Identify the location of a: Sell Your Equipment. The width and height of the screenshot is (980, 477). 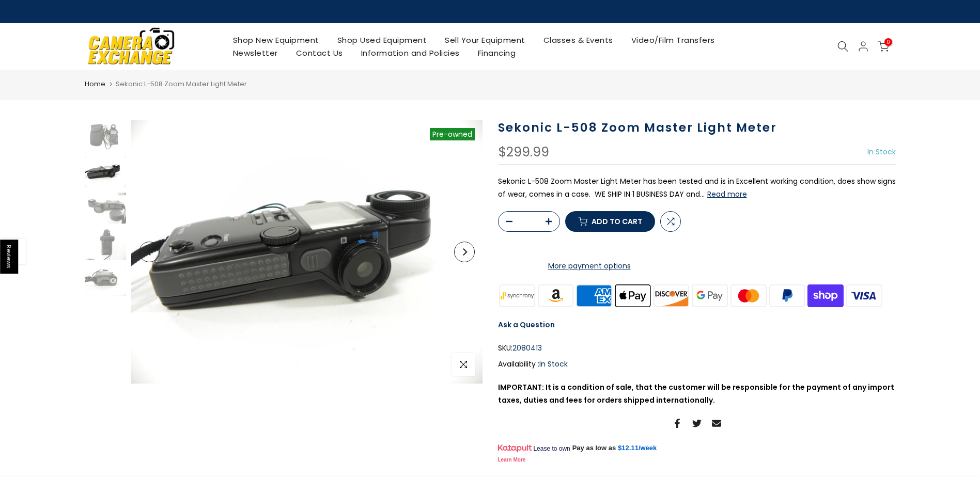
(485, 40).